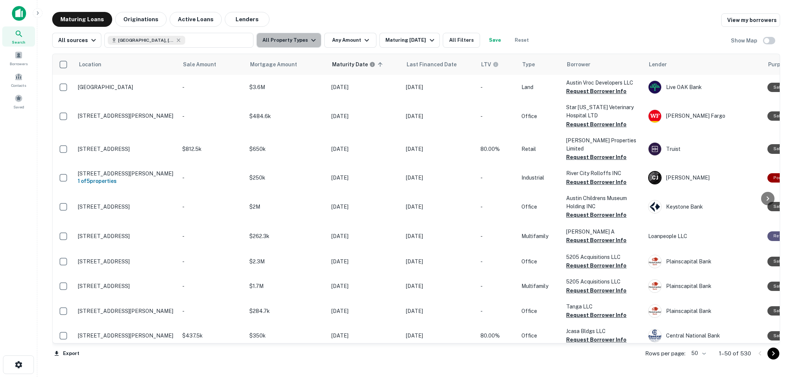  What do you see at coordinates (540, 149) in the screenshot?
I see `p: Retail` at bounding box center [540, 149].